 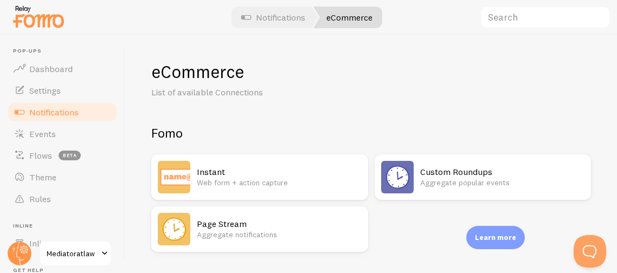 What do you see at coordinates (496, 238) in the screenshot?
I see `p: Learn more` at bounding box center [496, 238].